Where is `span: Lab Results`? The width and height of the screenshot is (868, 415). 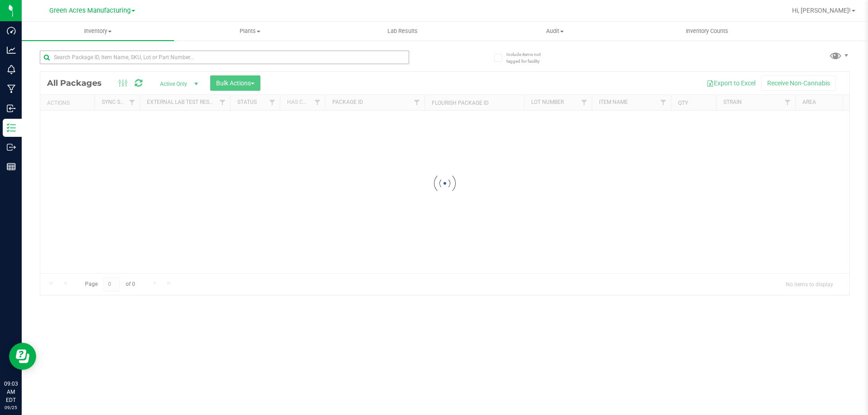 span: Lab Results is located at coordinates (402, 31).